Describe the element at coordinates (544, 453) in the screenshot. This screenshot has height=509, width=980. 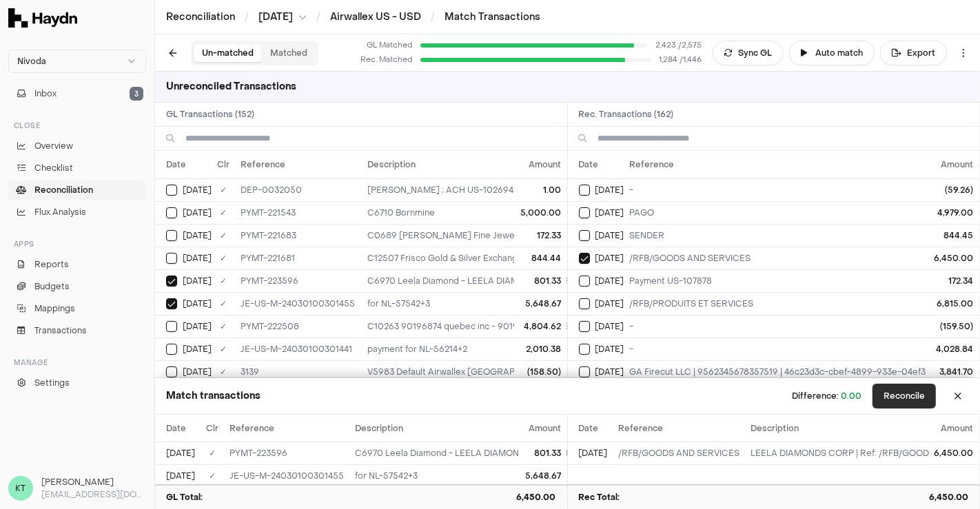
I see `td: 801.33` at that location.